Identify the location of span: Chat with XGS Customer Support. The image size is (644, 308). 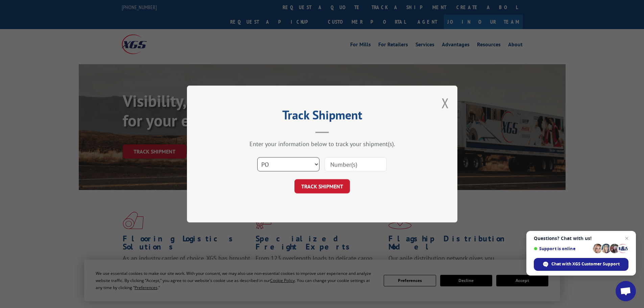
(585, 264).